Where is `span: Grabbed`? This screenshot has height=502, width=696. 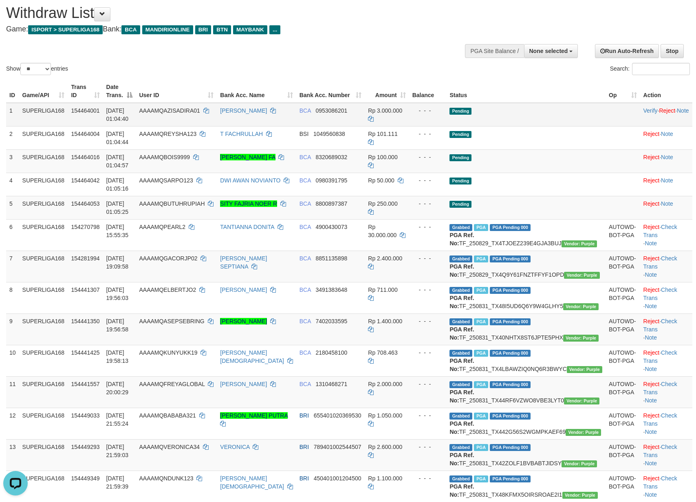 span: Grabbed is located at coordinates (461, 478).